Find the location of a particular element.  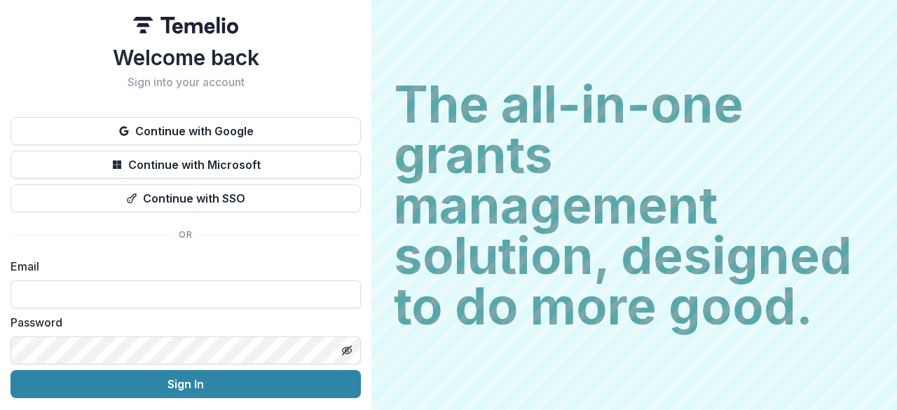

button: Toggle password visibility is located at coordinates (347, 350).